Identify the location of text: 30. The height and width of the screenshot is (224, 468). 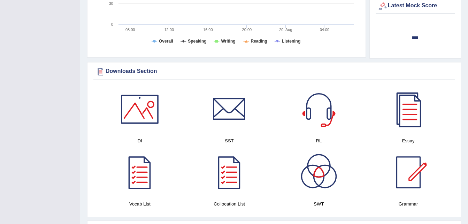
(111, 3).